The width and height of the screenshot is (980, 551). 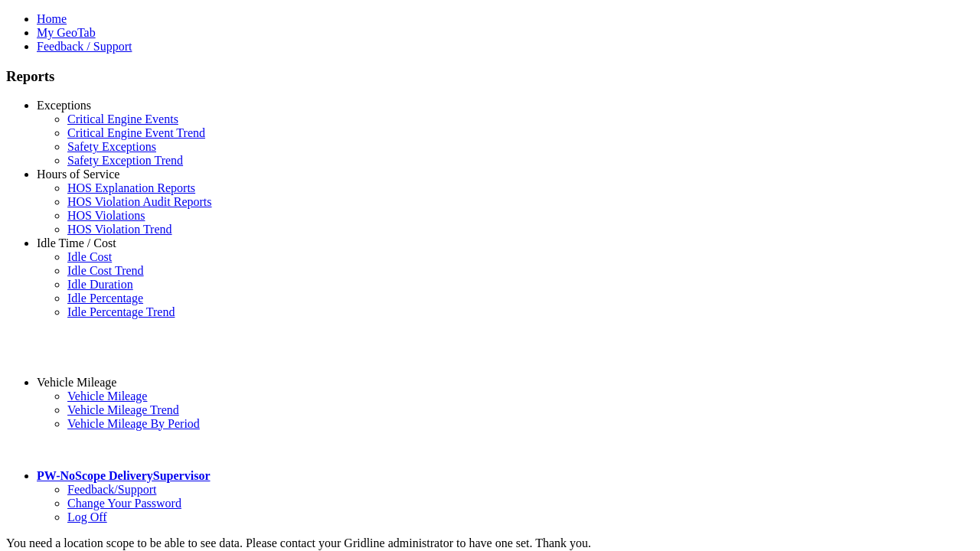 What do you see at coordinates (78, 174) in the screenshot?
I see `a: Hours of Service` at bounding box center [78, 174].